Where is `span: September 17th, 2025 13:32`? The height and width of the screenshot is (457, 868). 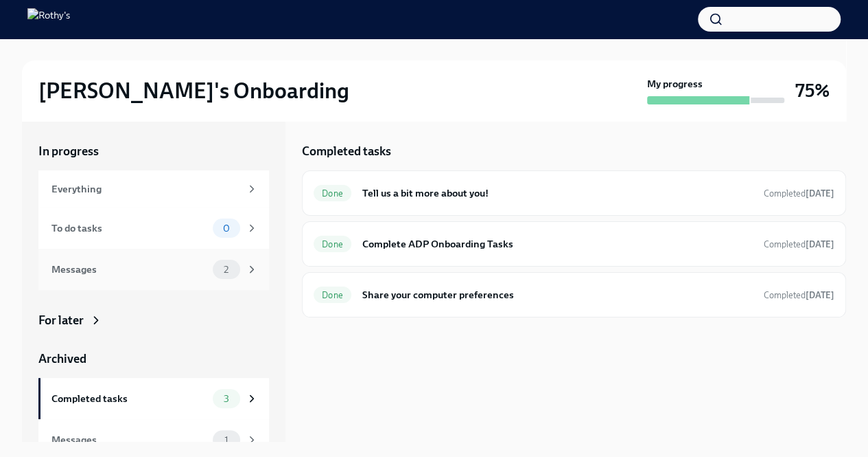
span: September 17th, 2025 13:32 is located at coordinates (798, 193).